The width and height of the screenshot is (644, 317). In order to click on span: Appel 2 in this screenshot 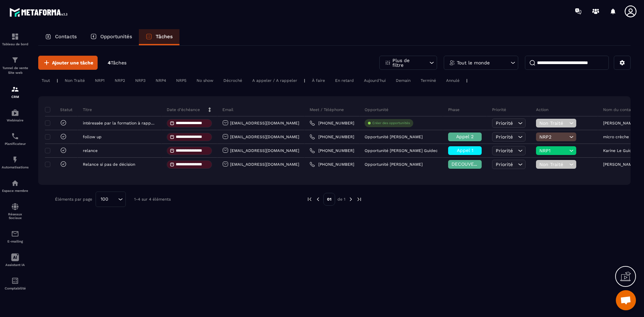, I will do `click(464, 137)`.